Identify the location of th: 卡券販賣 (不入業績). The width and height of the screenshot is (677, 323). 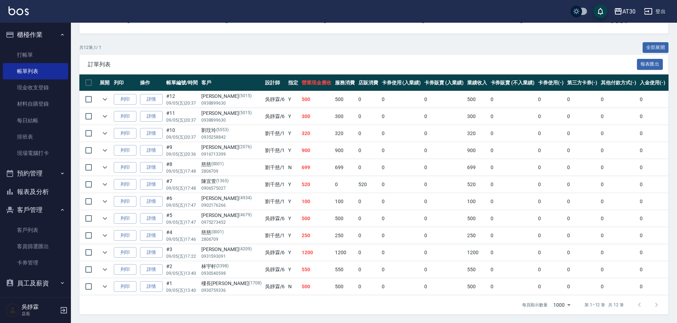
(512, 83).